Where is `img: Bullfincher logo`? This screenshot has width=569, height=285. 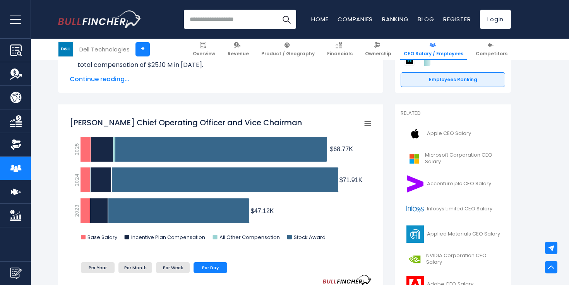
img: Bullfincher logo is located at coordinates (100, 19).